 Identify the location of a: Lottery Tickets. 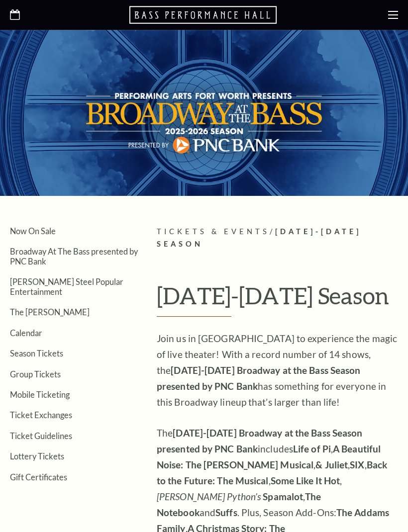
(37, 456).